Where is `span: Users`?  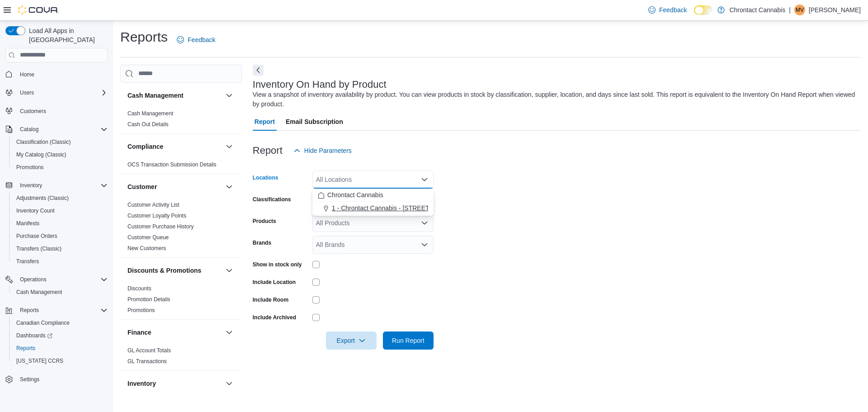
span: Users is located at coordinates (27, 93).